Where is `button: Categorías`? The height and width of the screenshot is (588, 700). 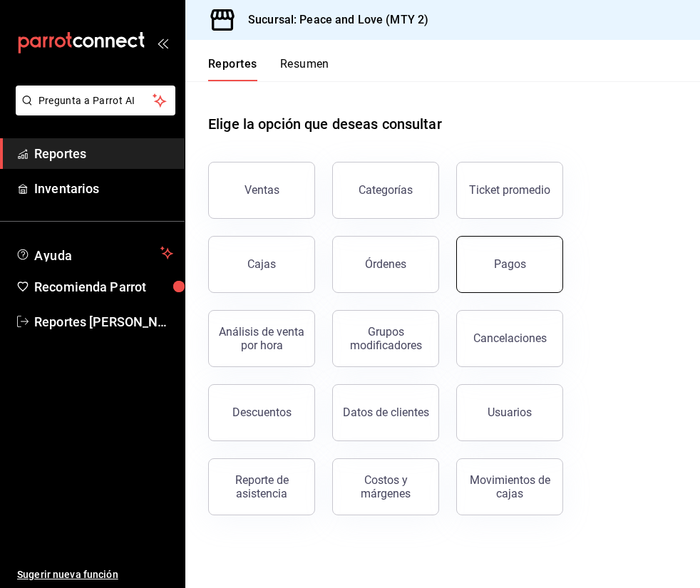 button: Categorías is located at coordinates (386, 190).